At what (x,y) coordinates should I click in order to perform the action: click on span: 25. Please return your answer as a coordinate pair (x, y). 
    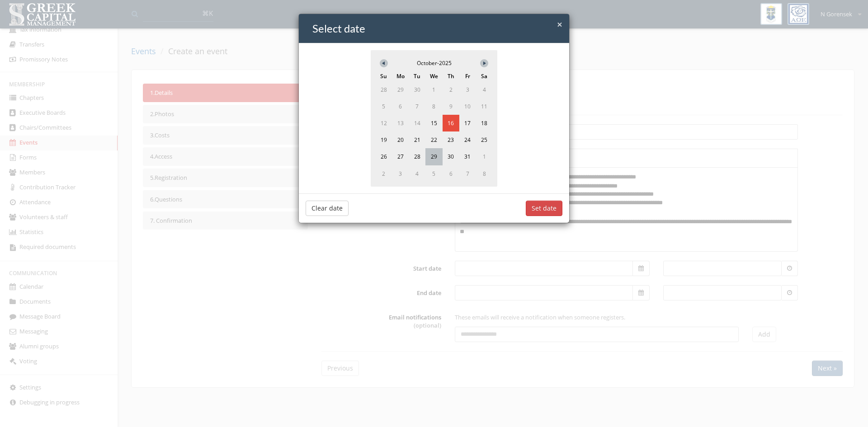
    Looking at the image, I should click on (484, 140).